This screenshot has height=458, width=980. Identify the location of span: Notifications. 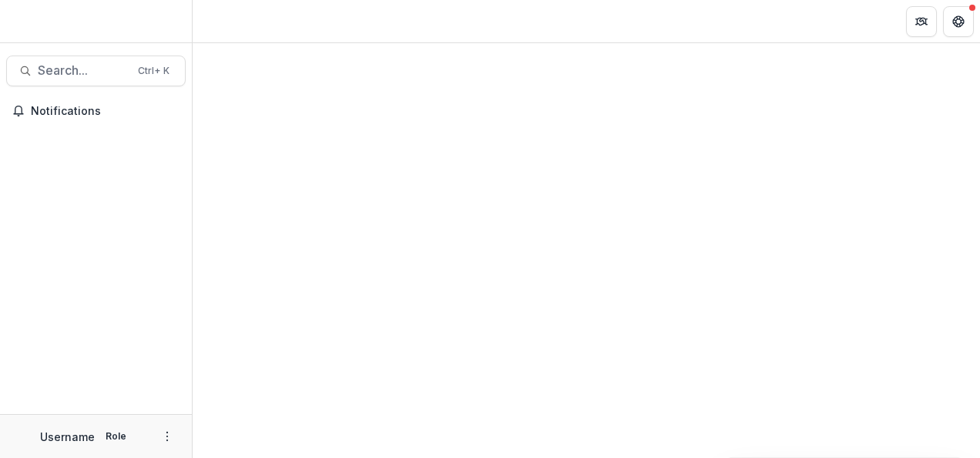
(105, 111).